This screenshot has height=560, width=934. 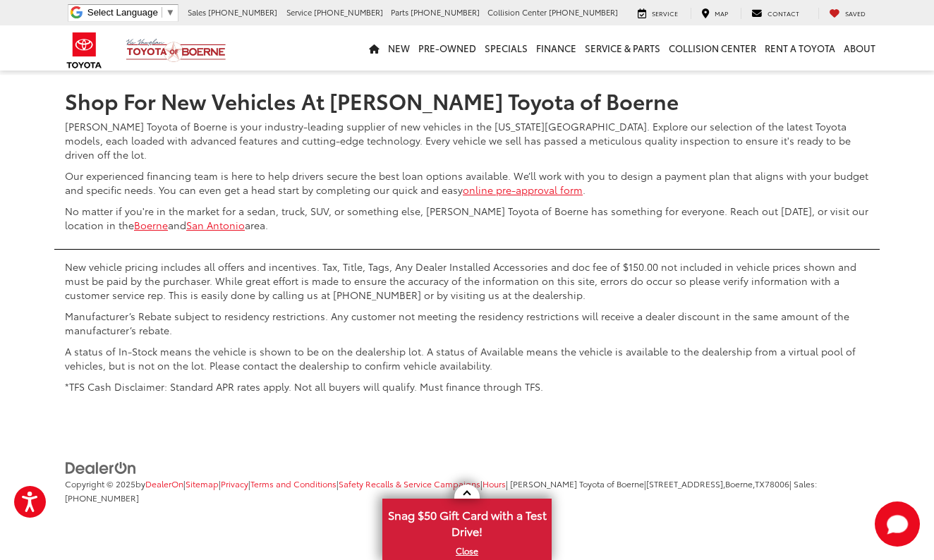 What do you see at coordinates (622, 48) in the screenshot?
I see `a: Service & Parts: Opens in a new tab` at bounding box center [622, 48].